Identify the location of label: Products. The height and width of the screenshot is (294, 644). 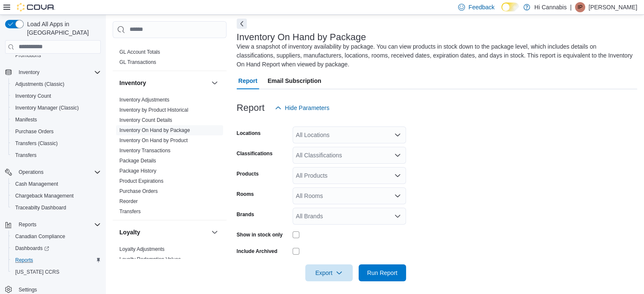
(248, 174).